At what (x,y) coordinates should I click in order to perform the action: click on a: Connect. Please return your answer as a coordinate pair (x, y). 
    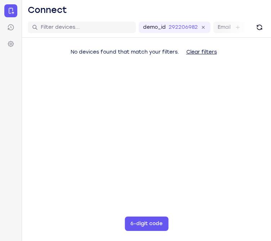
    Looking at the image, I should click on (11, 11).